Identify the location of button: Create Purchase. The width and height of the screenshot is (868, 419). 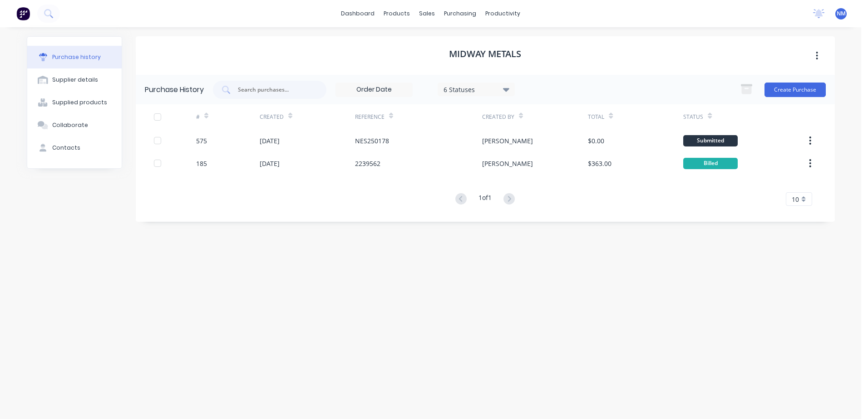
(794, 90).